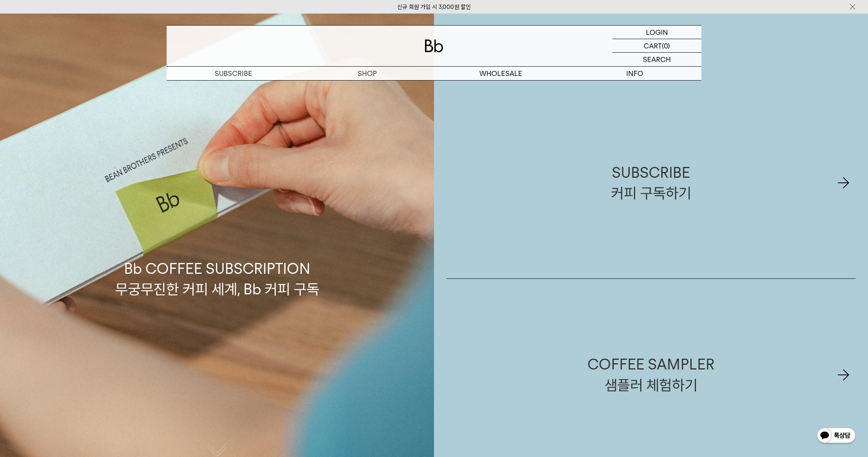 The image size is (868, 457). I want to click on p: (0), so click(666, 46).